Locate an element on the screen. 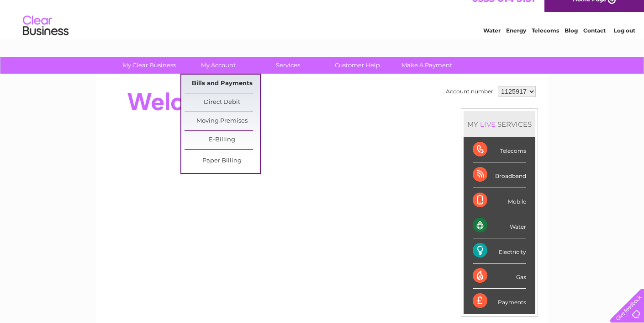 This screenshot has width=644, height=323. div: Broadband is located at coordinates (499, 175).